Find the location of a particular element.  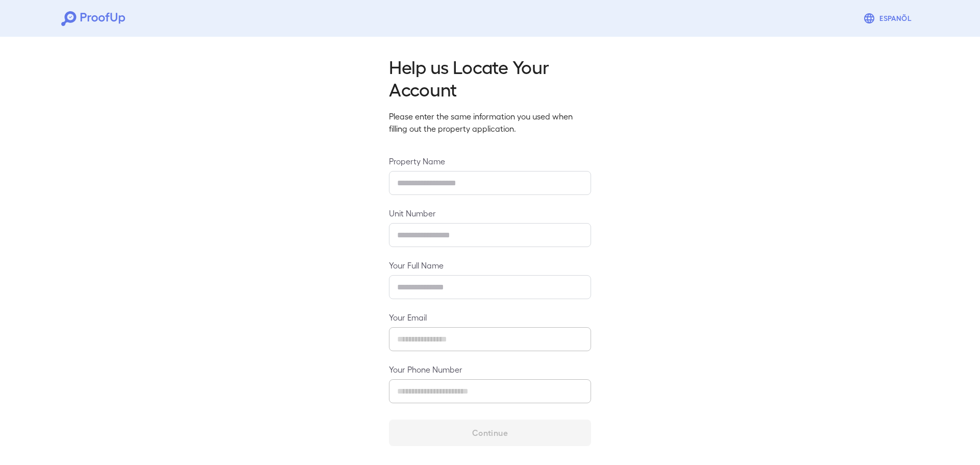

label: Your Phone Number is located at coordinates (490, 369).